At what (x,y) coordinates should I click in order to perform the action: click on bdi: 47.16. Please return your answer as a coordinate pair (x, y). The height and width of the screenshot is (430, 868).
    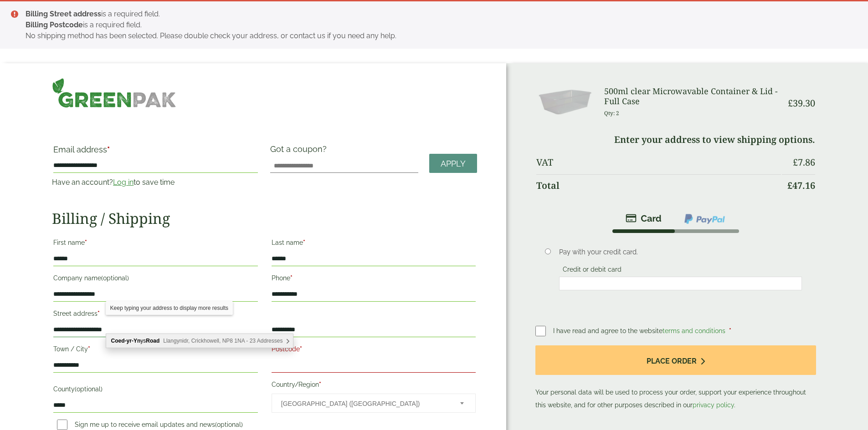
    Looking at the image, I should click on (801, 185).